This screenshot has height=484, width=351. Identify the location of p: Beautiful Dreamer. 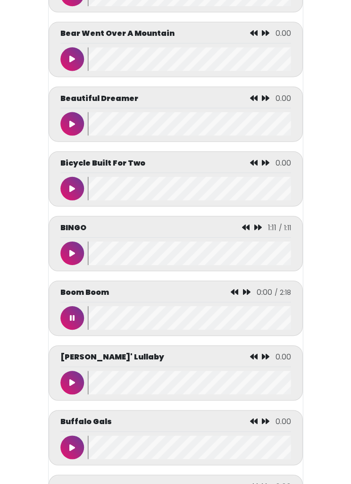
(99, 98).